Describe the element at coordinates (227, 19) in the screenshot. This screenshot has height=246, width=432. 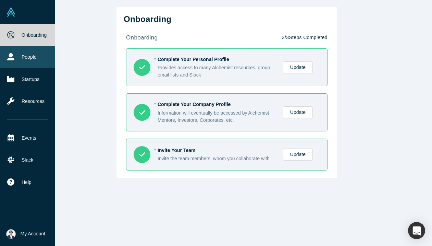
I see `h2: Onboarding` at that location.